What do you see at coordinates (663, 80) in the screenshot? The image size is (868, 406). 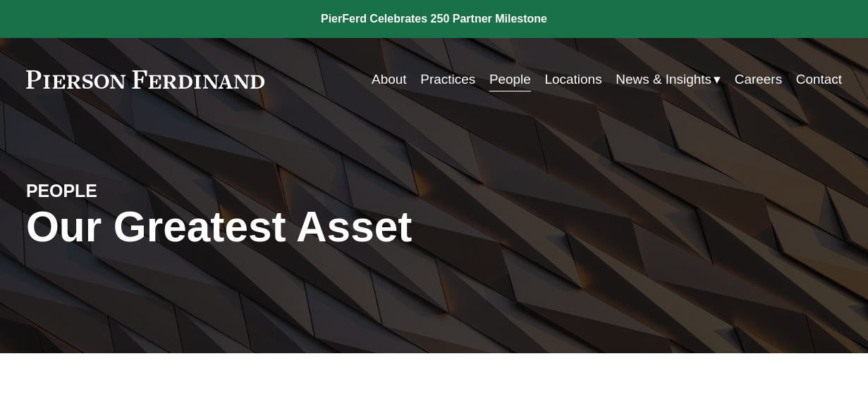 I see `span: News & Insights` at bounding box center [663, 80].